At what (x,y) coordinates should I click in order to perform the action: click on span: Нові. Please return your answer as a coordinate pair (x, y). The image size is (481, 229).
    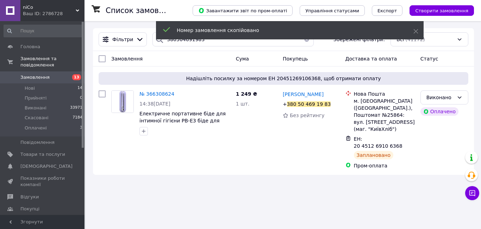
    Looking at the image, I should click on (30, 88).